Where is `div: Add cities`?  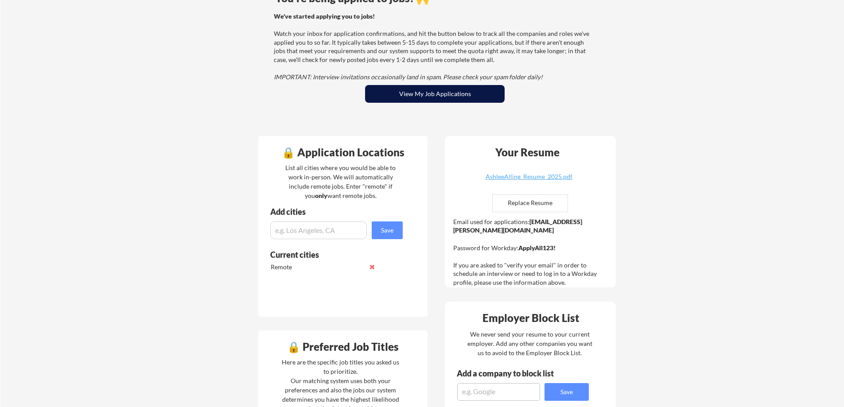 div: Add cities is located at coordinates (337, 212).